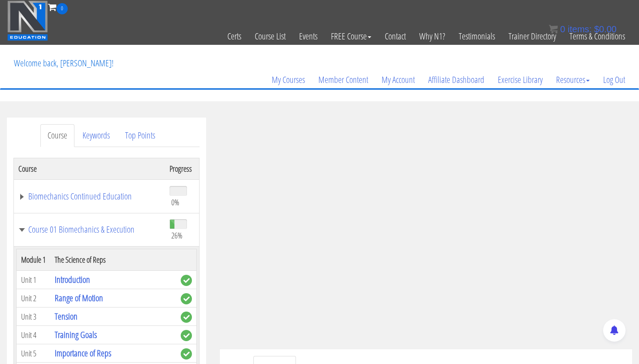  What do you see at coordinates (89, 169) in the screenshot?
I see `th: Course` at bounding box center [89, 169].